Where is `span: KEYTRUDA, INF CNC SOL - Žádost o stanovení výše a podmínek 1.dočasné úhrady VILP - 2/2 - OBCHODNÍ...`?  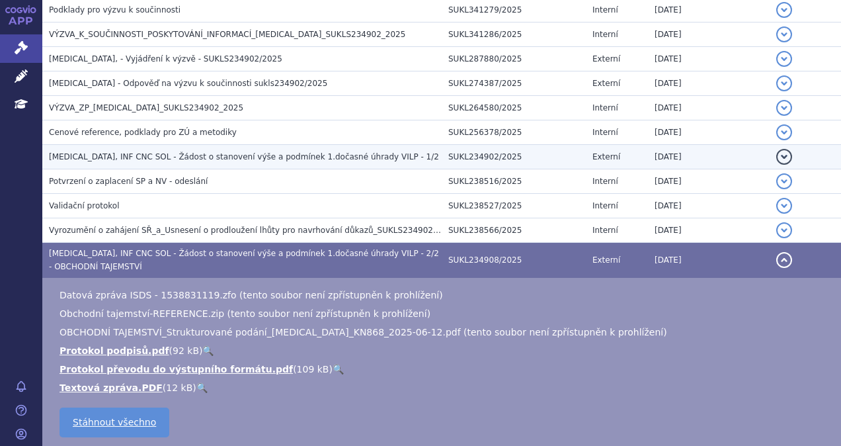 span: KEYTRUDA, INF CNC SOL - Žádost o stanovení výše a podmínek 1.dočasné úhrady VILP - 2/2 - OBCHODNÍ... is located at coordinates (244, 260).